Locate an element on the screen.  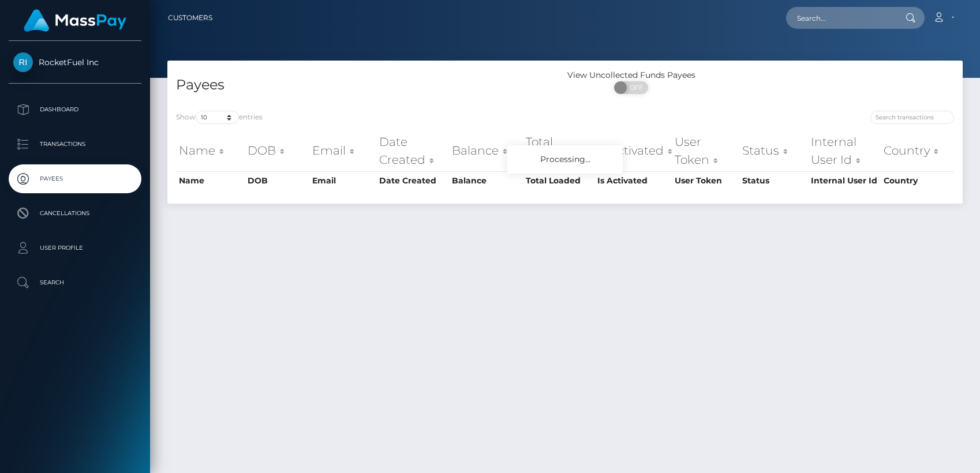
p: Dashboard is located at coordinates (75, 110).